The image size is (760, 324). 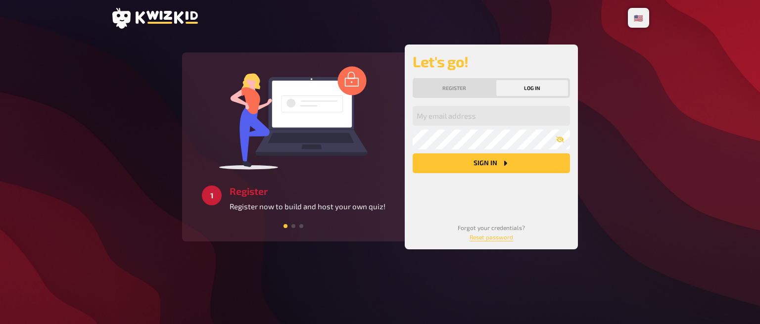 I want to click on button: Register, so click(x=454, y=88).